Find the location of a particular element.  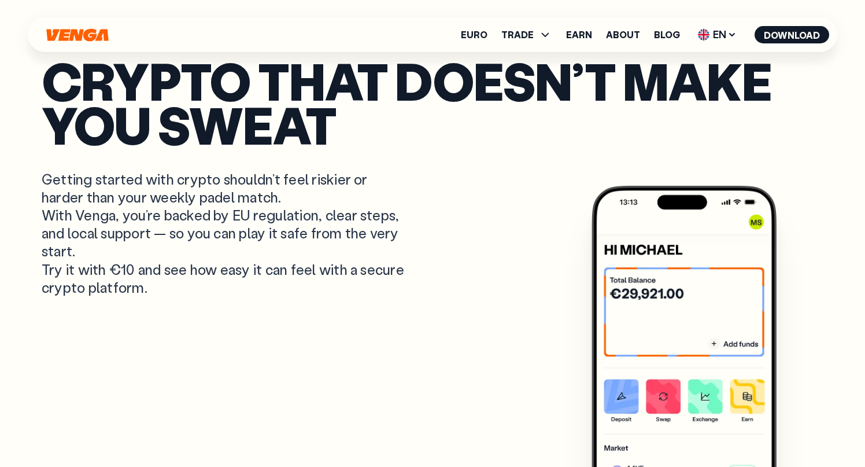

a: Euro is located at coordinates (474, 35).